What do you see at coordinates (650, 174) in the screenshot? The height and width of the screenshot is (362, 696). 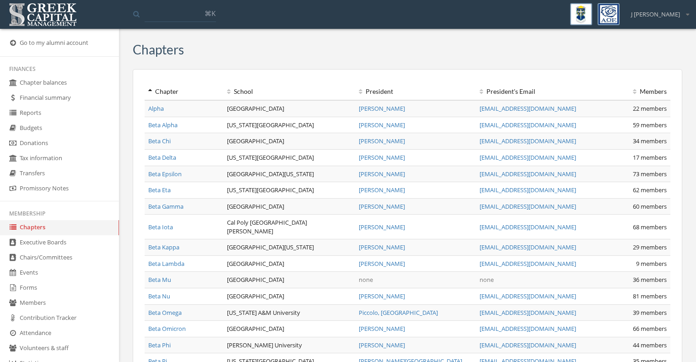 I see `span: 73 members` at bounding box center [650, 174].